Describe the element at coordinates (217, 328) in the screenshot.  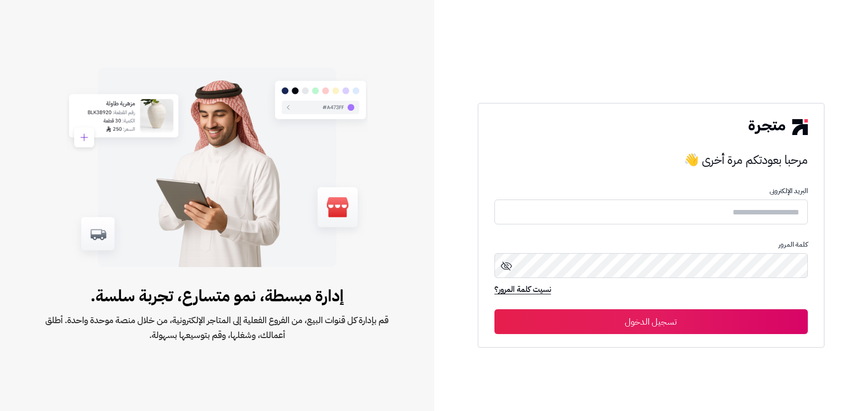
I see `span: قم بإدارة كل قنوات البيع، من الفروع الفعلية إلى المتاجر الإلكترونية، من خلال منصة موحدة واحدة. أط...` at that location.